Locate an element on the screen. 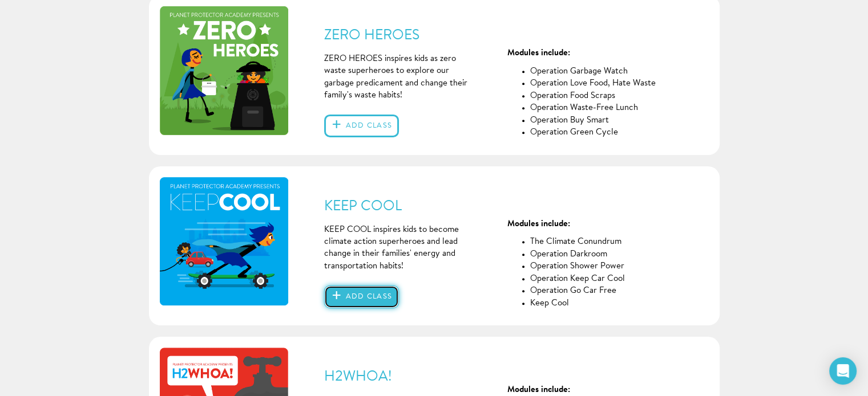 This screenshot has height=396, width=868. h4: H2WHOA! is located at coordinates (493, 377).